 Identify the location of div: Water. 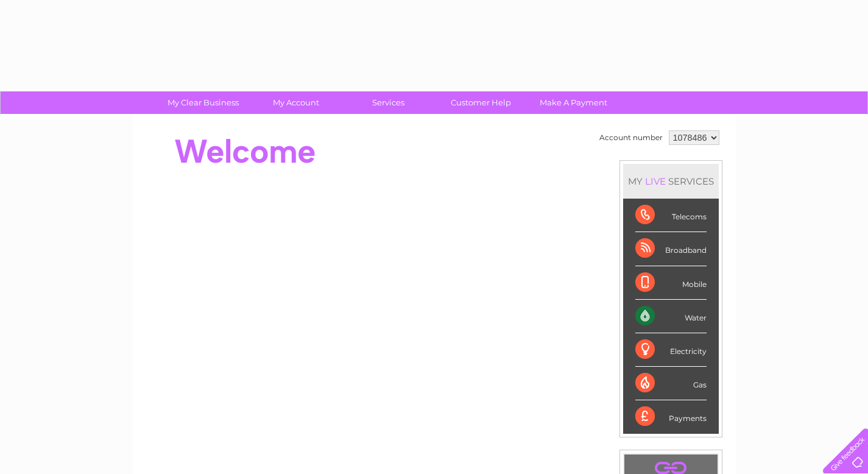
(671, 317).